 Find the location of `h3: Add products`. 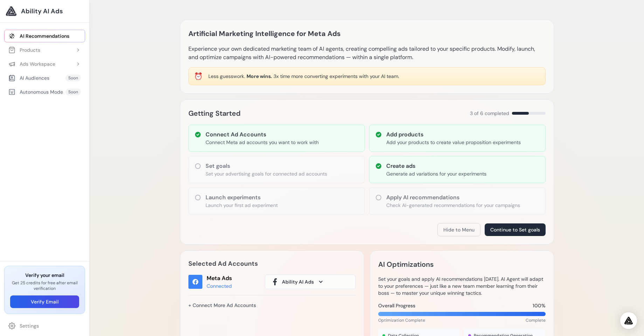

h3: Add products is located at coordinates (453, 135).